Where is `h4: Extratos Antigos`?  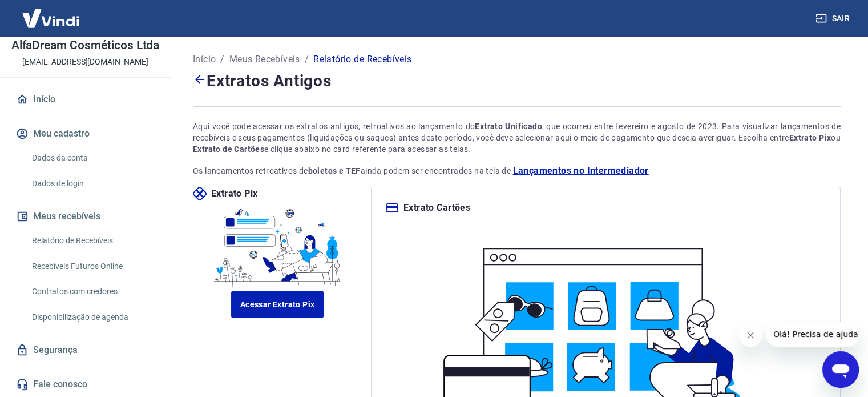 h4: Extratos Antigos is located at coordinates (517, 81).